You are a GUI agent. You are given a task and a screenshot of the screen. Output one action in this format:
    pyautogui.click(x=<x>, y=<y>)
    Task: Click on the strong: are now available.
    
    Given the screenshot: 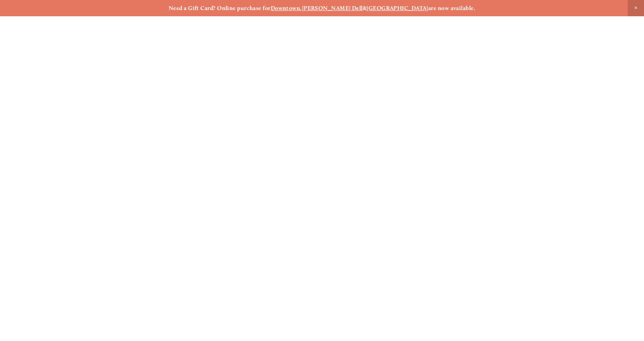 What is the action you would take?
    pyautogui.click(x=452, y=8)
    